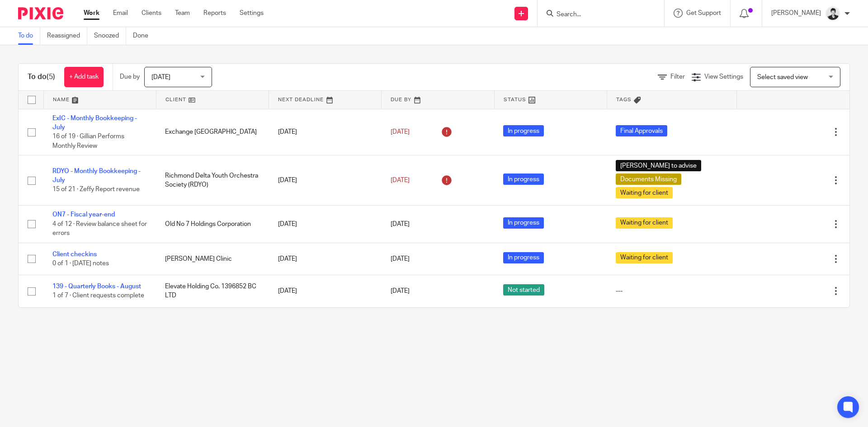 This screenshot has height=427, width=868. What do you see at coordinates (596, 15) in the screenshot?
I see `input: Search` at bounding box center [596, 15].